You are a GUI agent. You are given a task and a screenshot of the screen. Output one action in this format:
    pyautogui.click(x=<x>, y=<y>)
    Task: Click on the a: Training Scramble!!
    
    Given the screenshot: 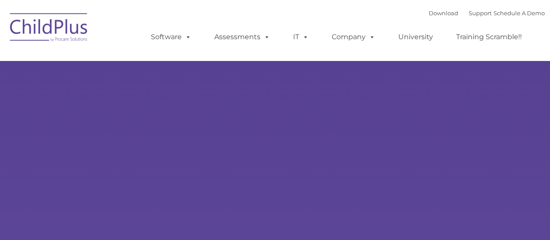 What is the action you would take?
    pyautogui.click(x=489, y=37)
    